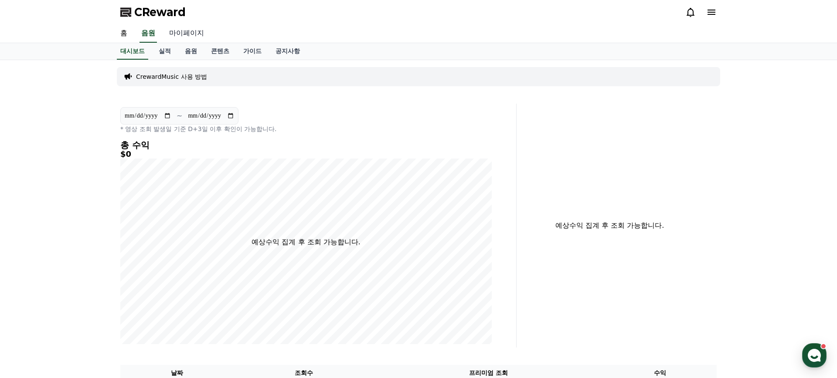  What do you see at coordinates (153, 12) in the screenshot?
I see `a: CReward` at bounding box center [153, 12].